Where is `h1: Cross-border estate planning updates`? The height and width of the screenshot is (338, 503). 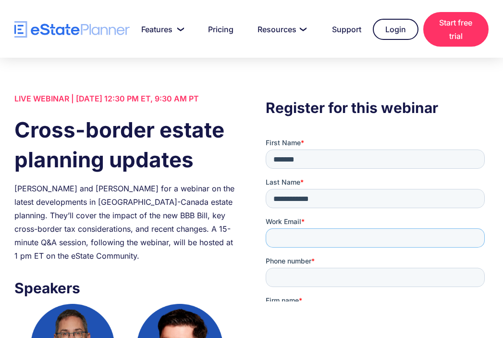 h1: Cross-border estate planning updates is located at coordinates (126, 145).